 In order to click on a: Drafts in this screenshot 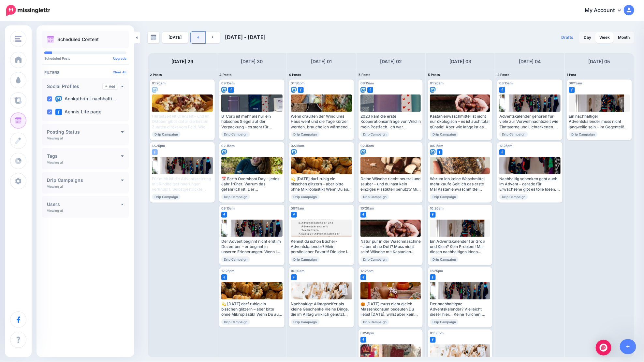, I will do `click(567, 38)`.